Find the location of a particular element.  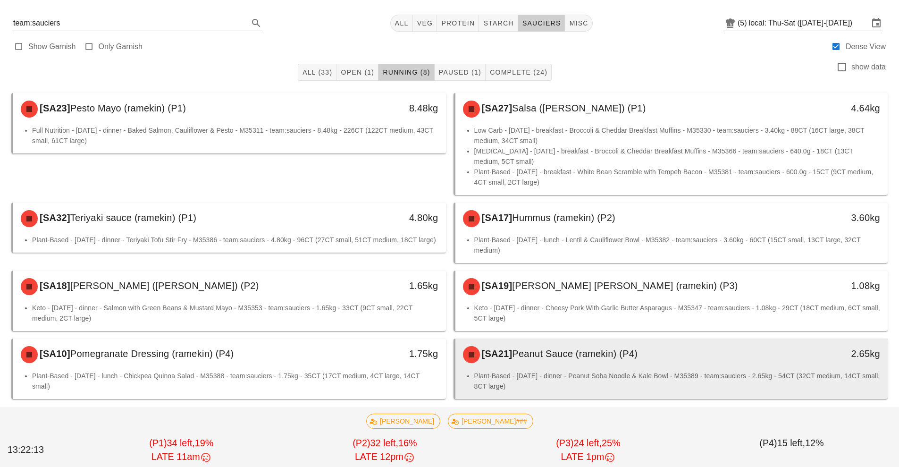

label: Only Garnish is located at coordinates (120, 47).